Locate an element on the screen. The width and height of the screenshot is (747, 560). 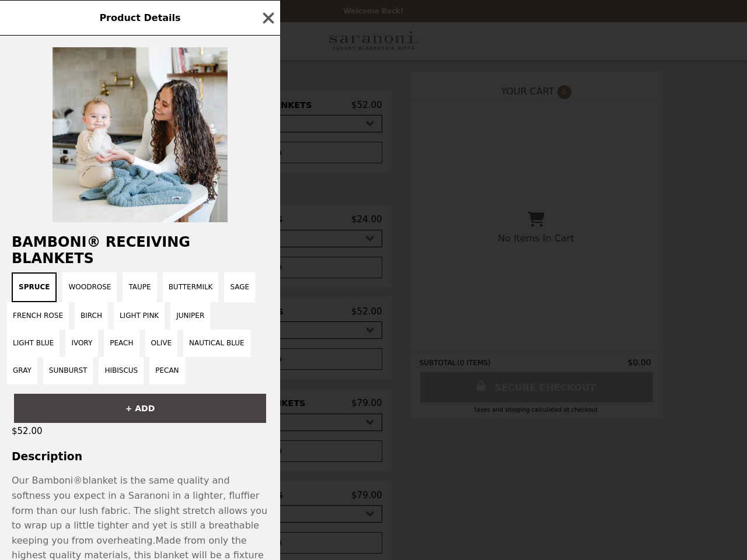
button: Gray is located at coordinates (22, 370).